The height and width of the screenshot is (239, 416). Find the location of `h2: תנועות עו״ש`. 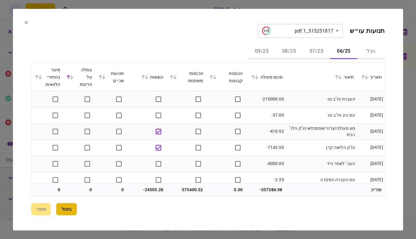

h2: תנועות עו״ש is located at coordinates (367, 31).